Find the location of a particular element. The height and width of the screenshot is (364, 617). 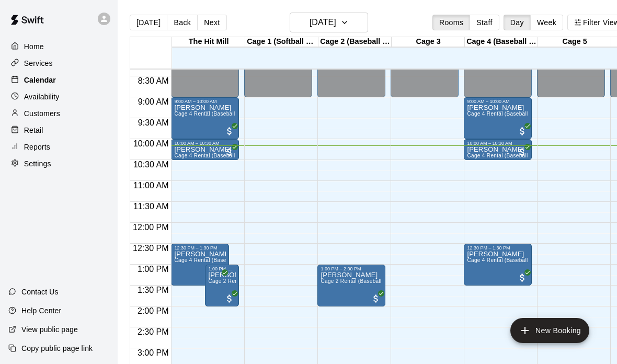

div: Settings is located at coordinates (58, 164).